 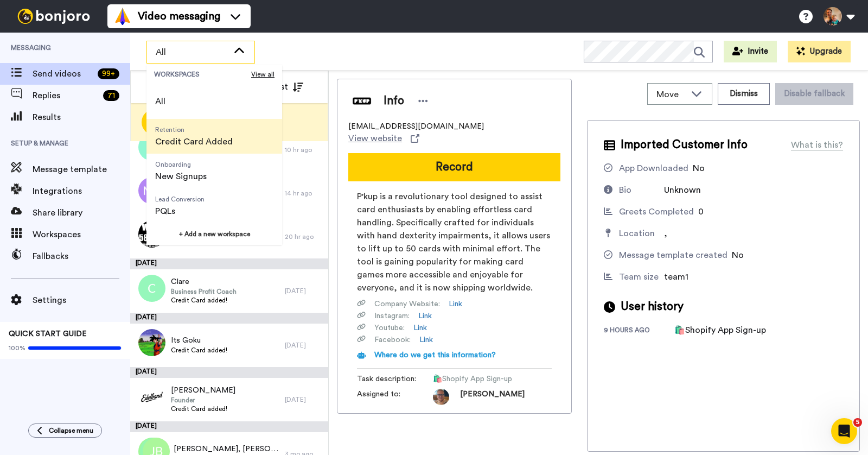 What do you see at coordinates (65, 431) in the screenshot?
I see `button: Collapse menu` at bounding box center [65, 431].